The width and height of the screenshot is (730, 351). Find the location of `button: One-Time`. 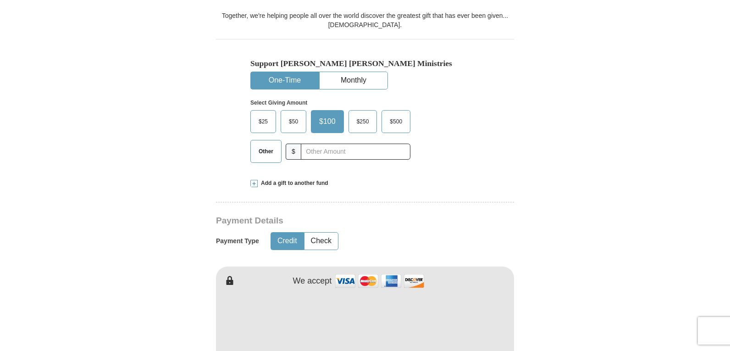

button: One-Time is located at coordinates (285, 80).